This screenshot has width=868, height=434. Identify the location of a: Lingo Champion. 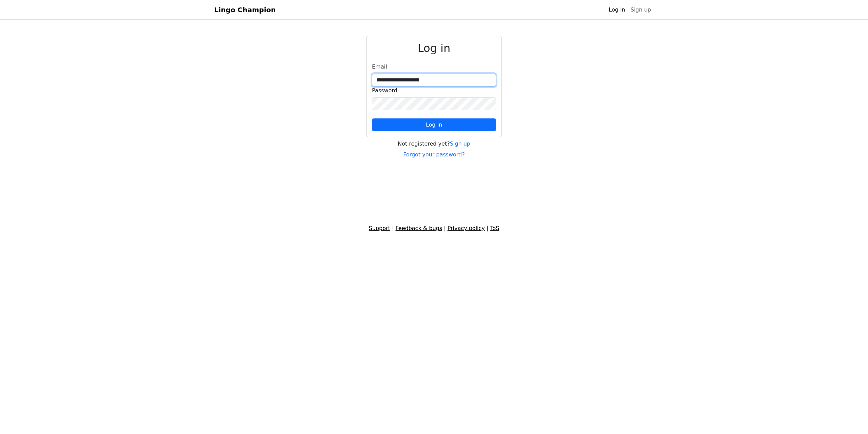
(245, 9).